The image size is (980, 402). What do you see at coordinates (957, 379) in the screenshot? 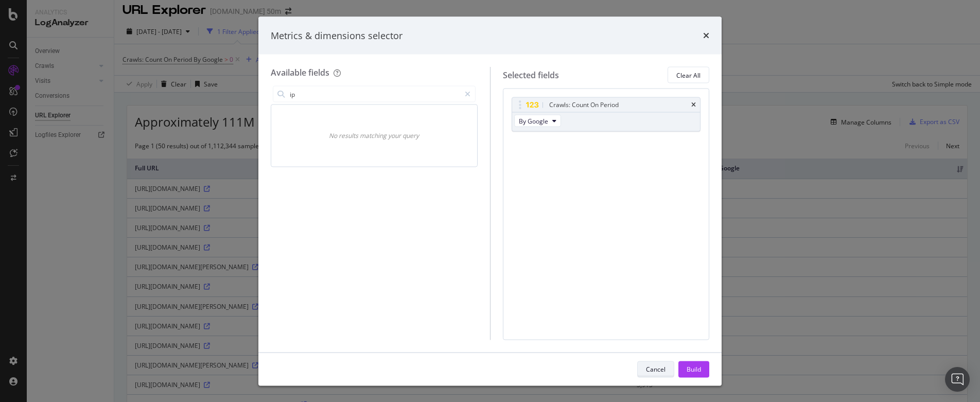
I see `div: Open Intercom Messenger` at bounding box center [957, 379].